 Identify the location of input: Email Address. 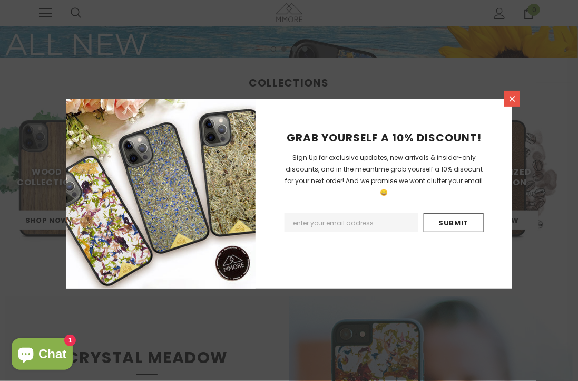
(352, 223).